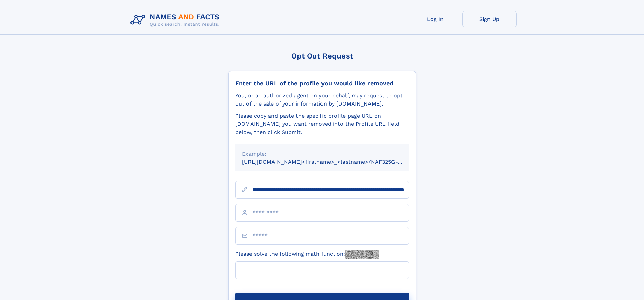  I want to click on img: Logo Names and Facts, so click(176, 20).